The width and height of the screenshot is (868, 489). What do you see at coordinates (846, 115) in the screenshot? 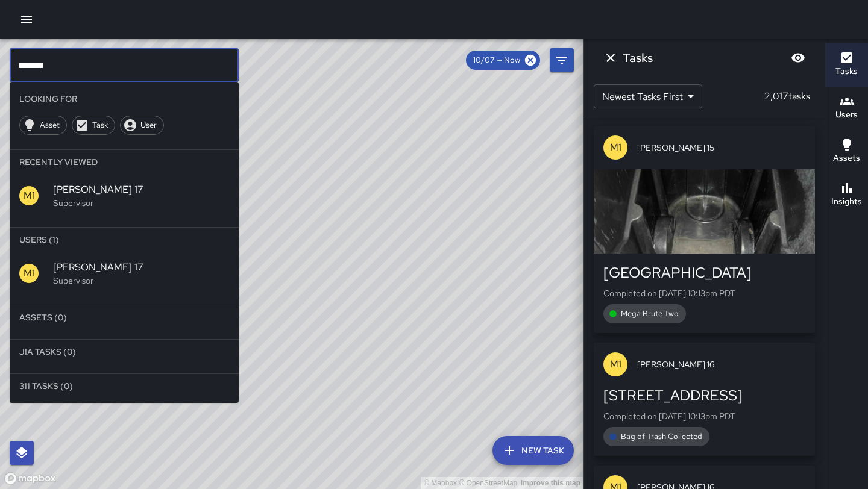
I see `h6: Users` at bounding box center [846, 115].